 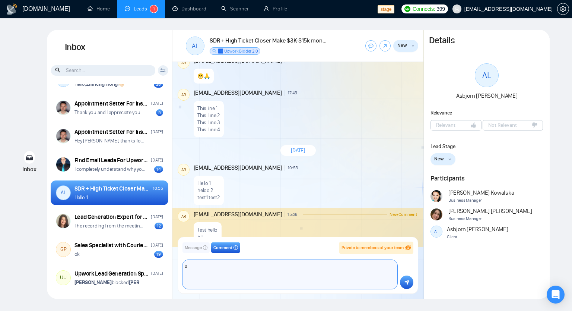 I want to click on span: Lead Stage, so click(x=443, y=146).